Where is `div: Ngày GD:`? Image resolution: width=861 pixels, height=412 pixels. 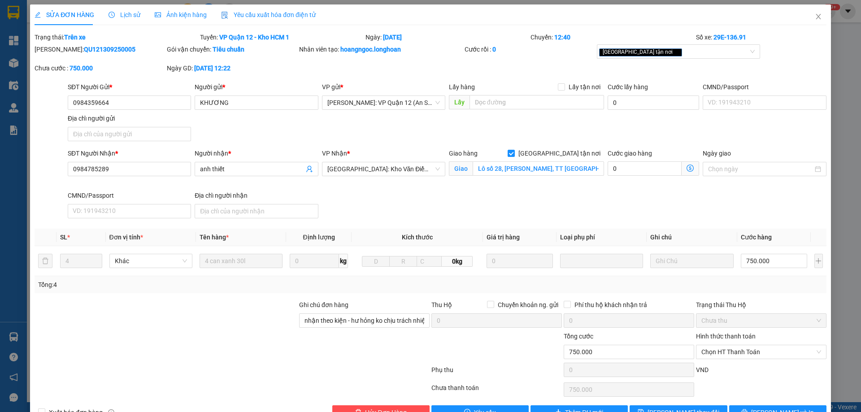
div: Ngày GD: is located at coordinates (232, 68).